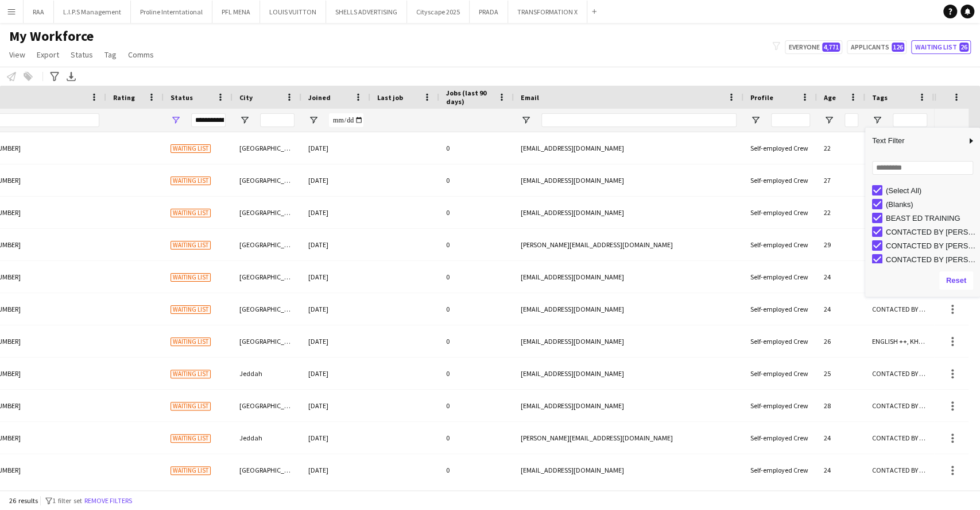  What do you see at coordinates (38, 12) in the screenshot?
I see `button: RAA` at bounding box center [38, 12].